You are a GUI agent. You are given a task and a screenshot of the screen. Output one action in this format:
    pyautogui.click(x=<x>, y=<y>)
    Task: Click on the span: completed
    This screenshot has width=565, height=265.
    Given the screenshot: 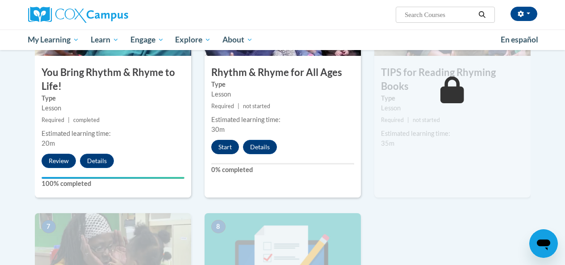 What is the action you would take?
    pyautogui.click(x=86, y=120)
    